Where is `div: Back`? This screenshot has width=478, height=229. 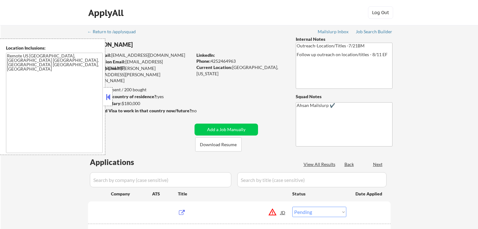
div: Back is located at coordinates (349, 165).